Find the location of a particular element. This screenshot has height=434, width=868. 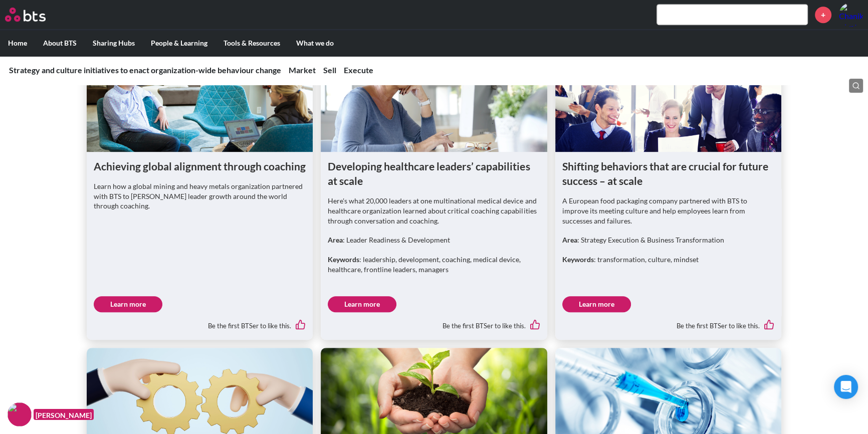

a: Profile is located at coordinates (851, 15).